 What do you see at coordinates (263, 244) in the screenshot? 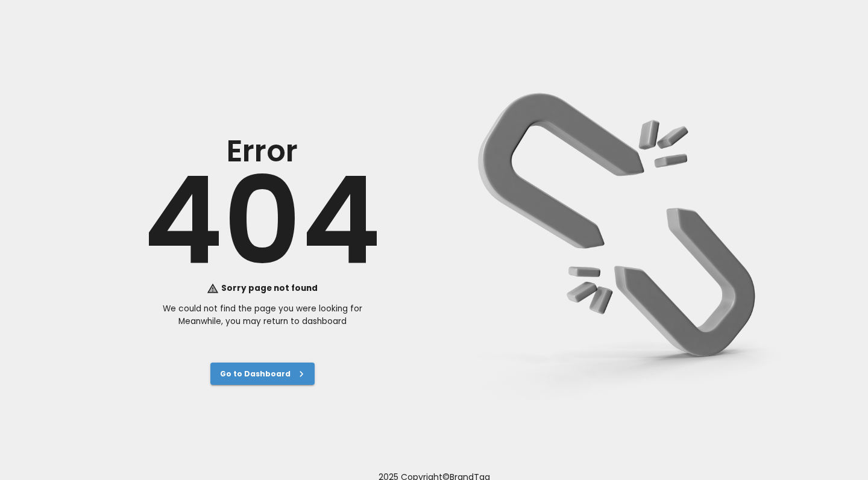
I see `p: 404` at bounding box center [263, 244].